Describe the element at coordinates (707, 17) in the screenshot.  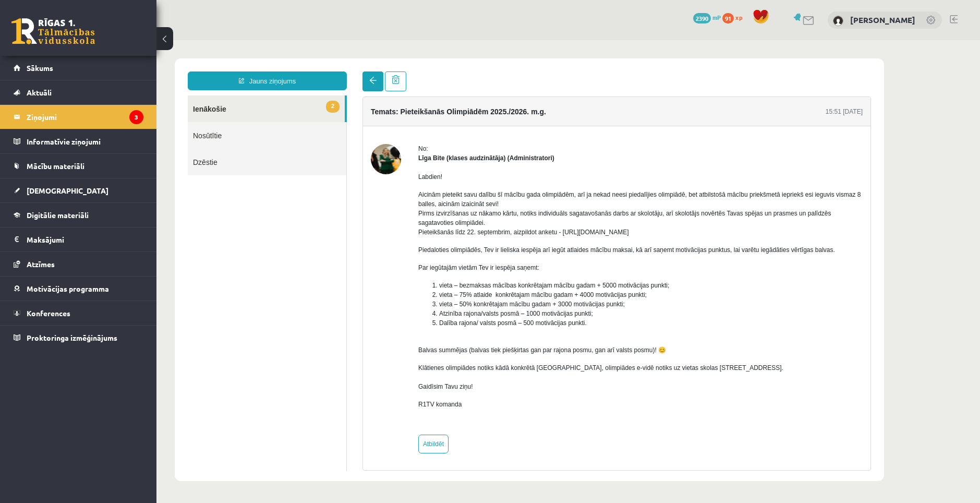
I see `a: 2390 mP` at that location.